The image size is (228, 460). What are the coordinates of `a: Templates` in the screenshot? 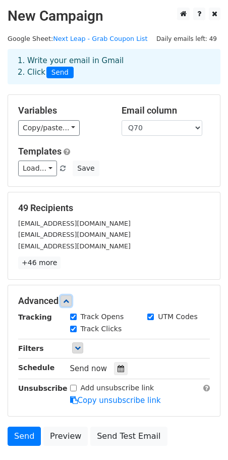 It's located at (40, 151).